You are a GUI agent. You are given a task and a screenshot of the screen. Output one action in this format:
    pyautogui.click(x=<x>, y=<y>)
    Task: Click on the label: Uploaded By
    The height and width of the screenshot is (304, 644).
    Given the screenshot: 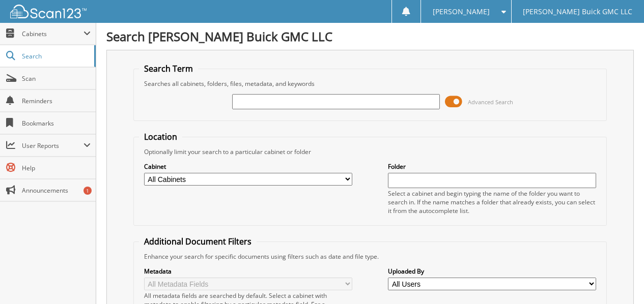 What is the action you would take?
    pyautogui.click(x=492, y=271)
    